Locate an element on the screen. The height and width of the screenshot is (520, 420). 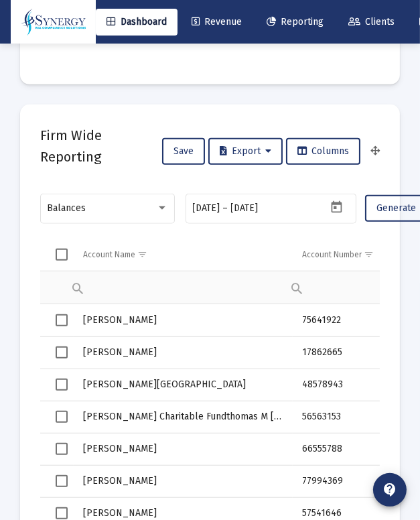
button: Open calendar is located at coordinates (337, 207).